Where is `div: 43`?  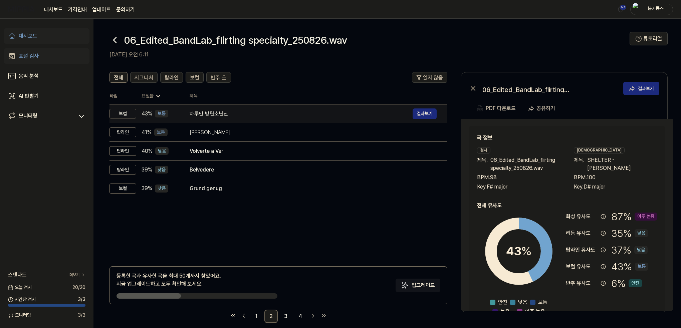 div: 43 is located at coordinates (519, 251).